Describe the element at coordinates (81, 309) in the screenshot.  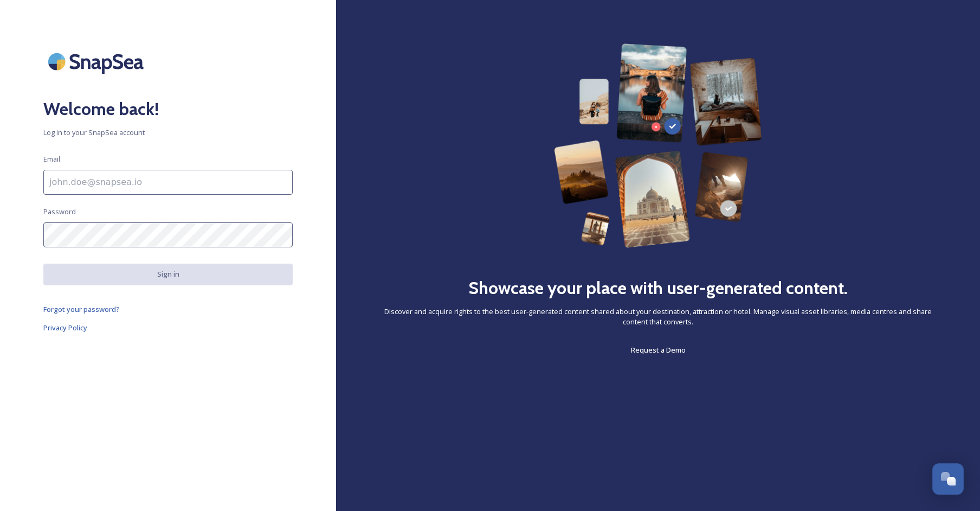
I see `span: Forgot your password?` at that location.